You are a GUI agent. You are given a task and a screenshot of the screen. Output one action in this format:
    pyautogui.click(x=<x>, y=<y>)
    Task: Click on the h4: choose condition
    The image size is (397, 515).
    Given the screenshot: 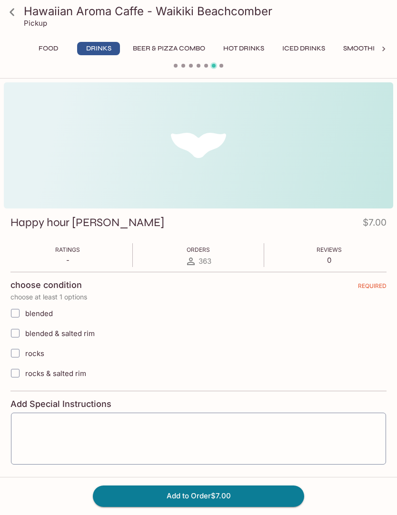 What is the action you would take?
    pyautogui.click(x=46, y=285)
    